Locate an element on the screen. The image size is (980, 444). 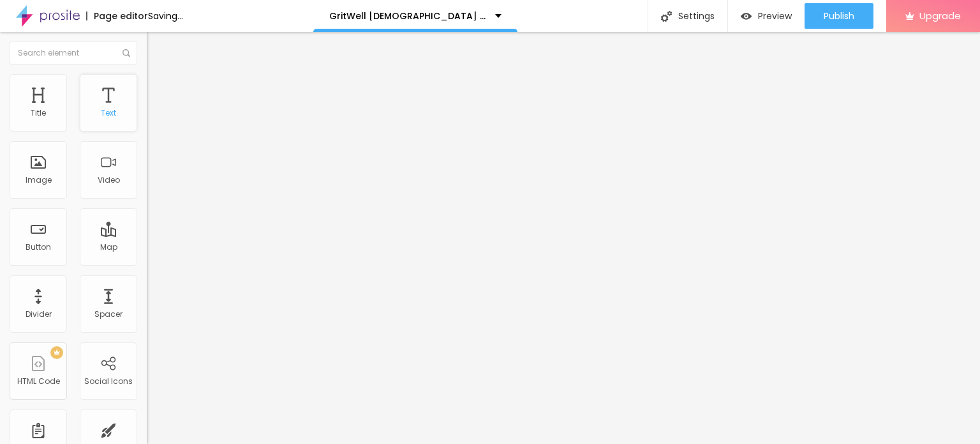
div: Social Icons is located at coordinates (108, 381).